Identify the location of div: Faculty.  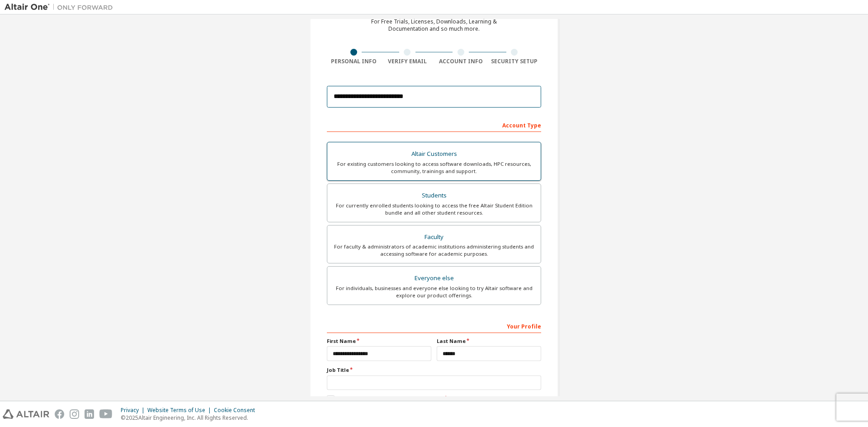
(434, 238).